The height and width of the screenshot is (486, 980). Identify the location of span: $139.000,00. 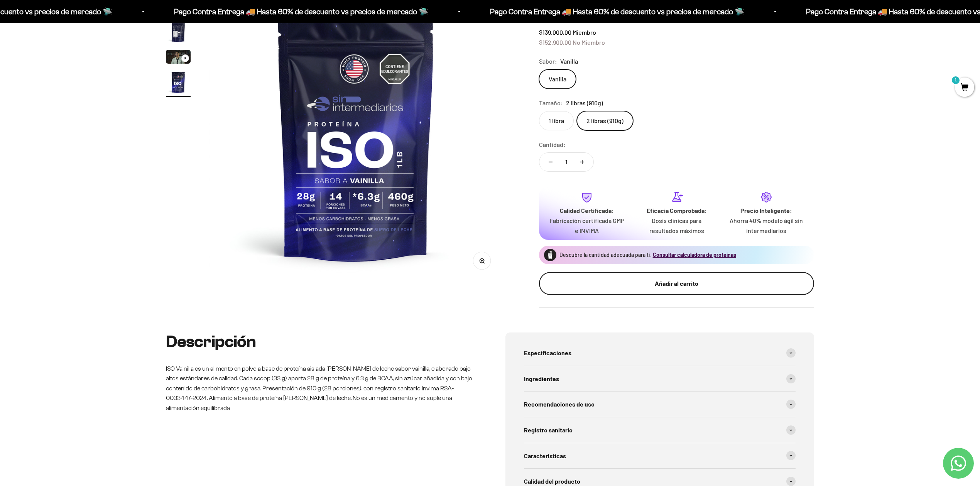
(555, 32).